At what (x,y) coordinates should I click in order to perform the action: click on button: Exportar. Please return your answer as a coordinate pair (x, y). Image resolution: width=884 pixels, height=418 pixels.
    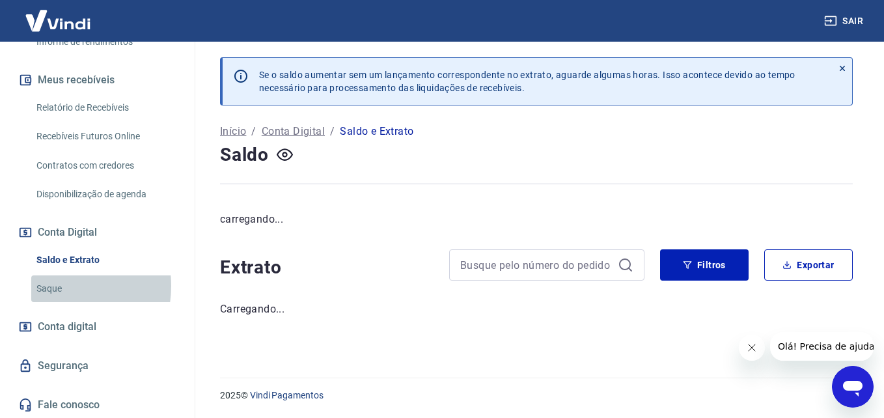
    Looking at the image, I should click on (808, 265).